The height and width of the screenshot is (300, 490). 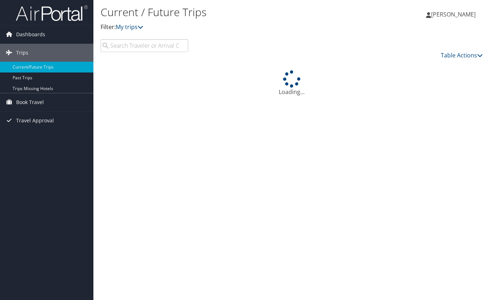 I want to click on a: Table Actions, so click(x=461, y=55).